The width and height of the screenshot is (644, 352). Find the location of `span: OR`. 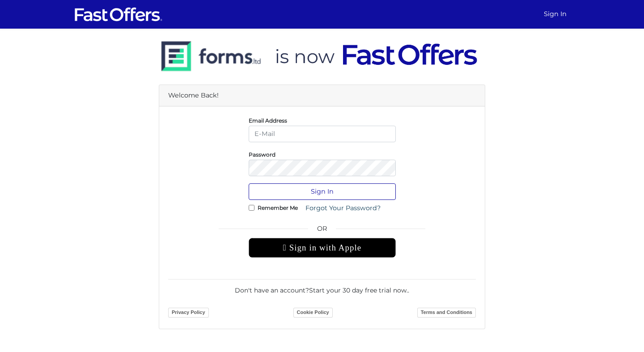

span: OR is located at coordinates (322, 231).